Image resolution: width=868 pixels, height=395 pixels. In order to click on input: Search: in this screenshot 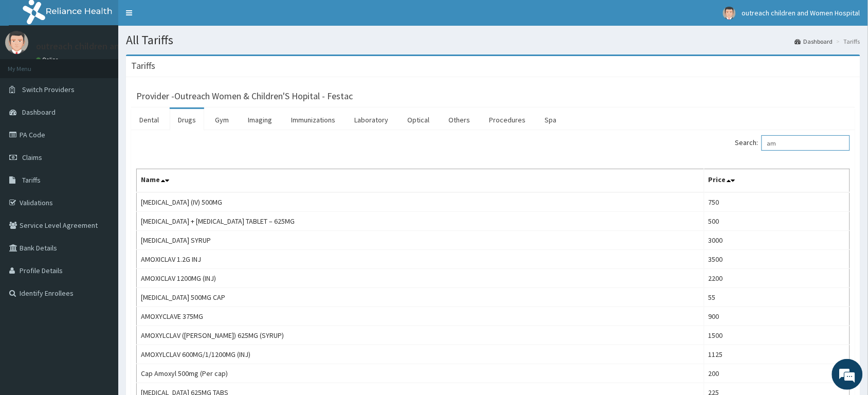, I will do `click(806, 143)`.